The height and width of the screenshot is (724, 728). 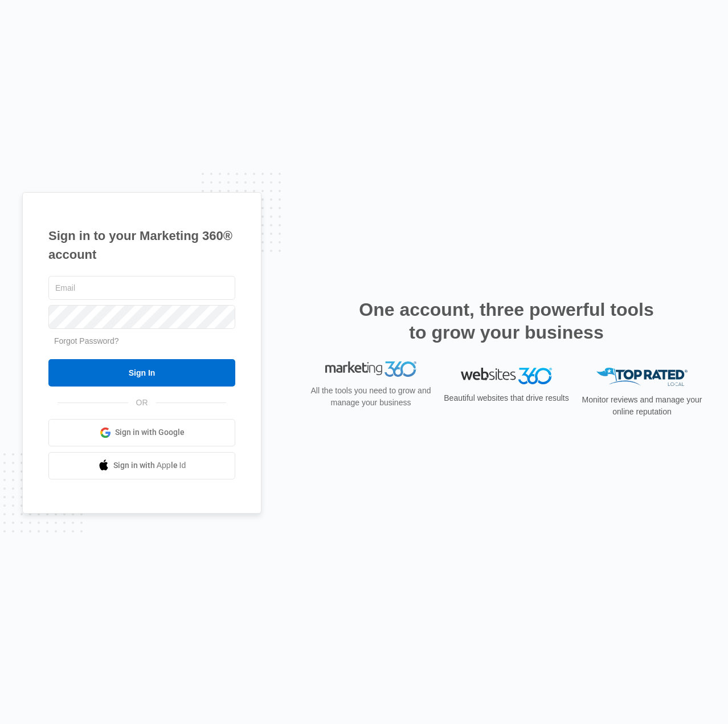 What do you see at coordinates (642, 405) in the screenshot?
I see `p: Monitor reviews and manage your online reputation` at bounding box center [642, 405].